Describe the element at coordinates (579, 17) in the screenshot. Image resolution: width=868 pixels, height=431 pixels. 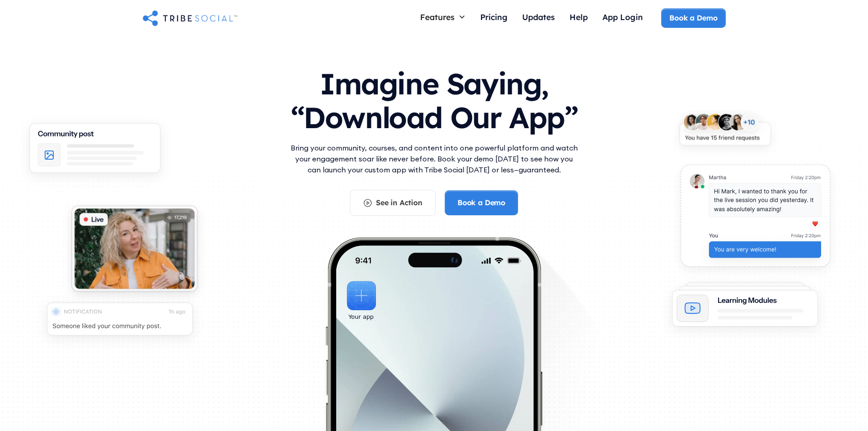
I see `div: Help` at that location.